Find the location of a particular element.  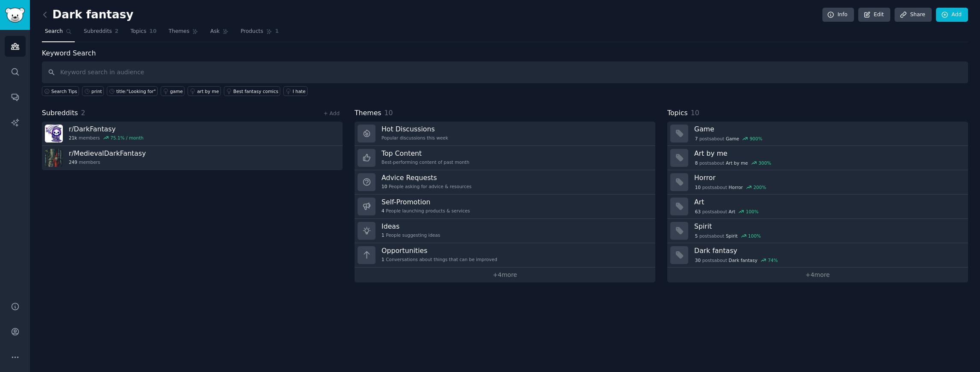

h3: Self-Promotion is located at coordinates (426, 202).